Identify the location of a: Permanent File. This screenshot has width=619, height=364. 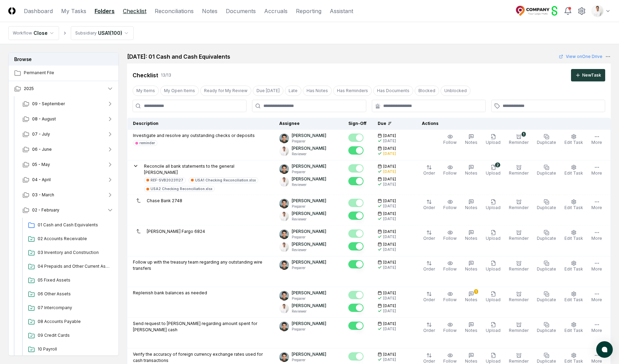
(64, 73).